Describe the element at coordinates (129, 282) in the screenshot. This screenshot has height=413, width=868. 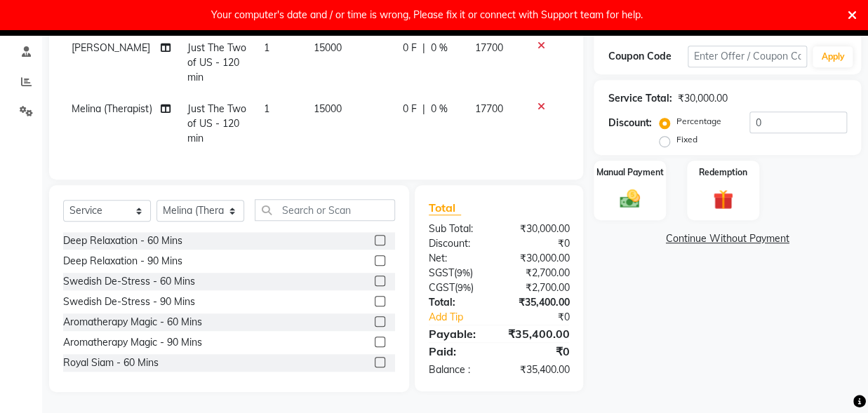
I see `div: Swedish De-Stress - 60 Mins` at that location.